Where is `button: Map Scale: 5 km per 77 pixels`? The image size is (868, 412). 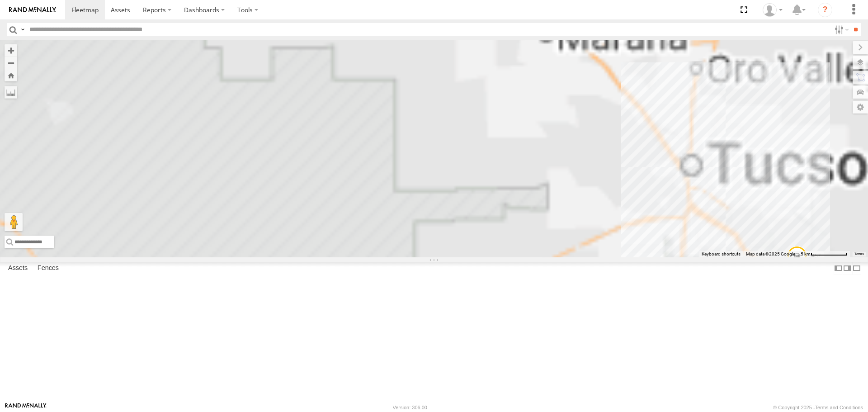 button: Map Scale: 5 km per 77 pixels is located at coordinates (823, 255).